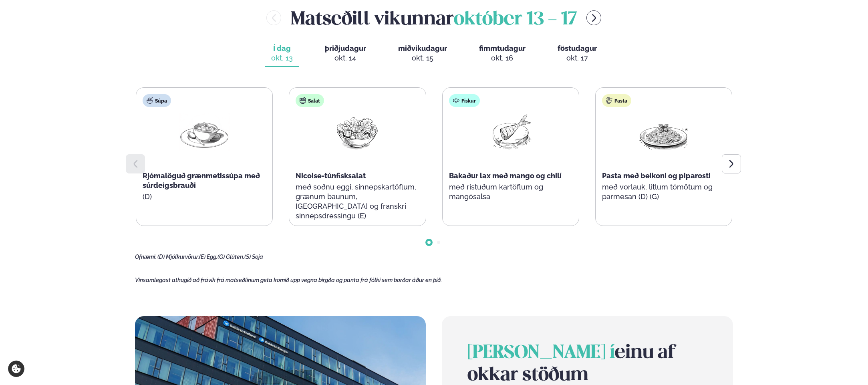  What do you see at coordinates (145, 256) in the screenshot?
I see `span: Ofnæmi:` at bounding box center [145, 256].